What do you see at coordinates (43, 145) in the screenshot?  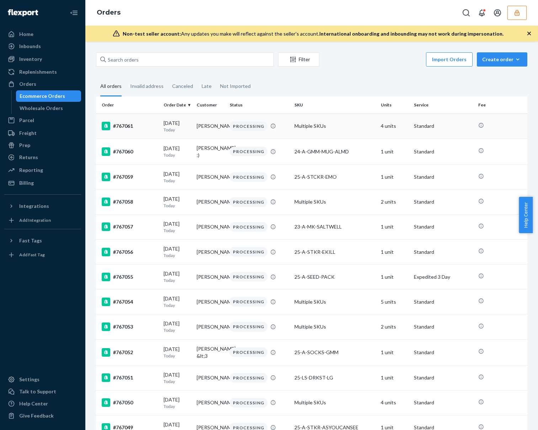 I see `a: Prep` at bounding box center [43, 145].